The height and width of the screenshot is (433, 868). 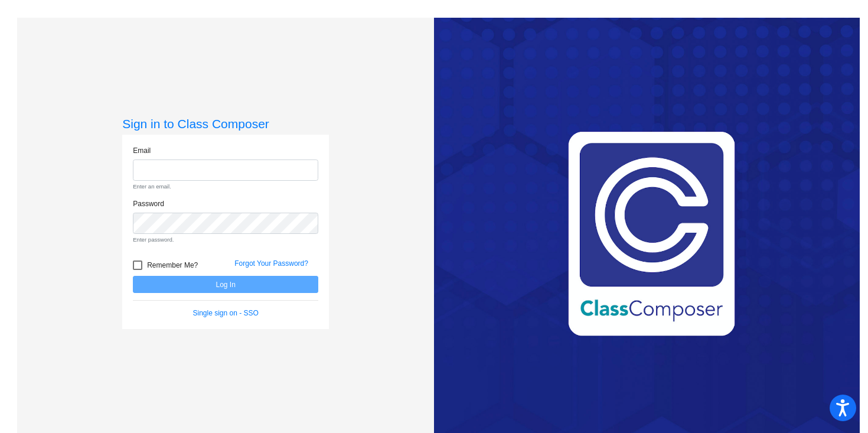 What do you see at coordinates (225, 240) in the screenshot?
I see `small: Enter password.` at bounding box center [225, 240].